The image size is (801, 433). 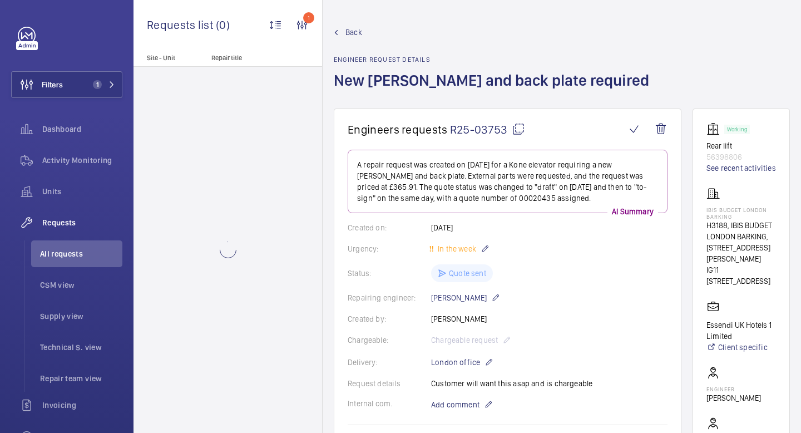 What do you see at coordinates (741, 347) in the screenshot?
I see `a: Client specific` at bounding box center [741, 347].